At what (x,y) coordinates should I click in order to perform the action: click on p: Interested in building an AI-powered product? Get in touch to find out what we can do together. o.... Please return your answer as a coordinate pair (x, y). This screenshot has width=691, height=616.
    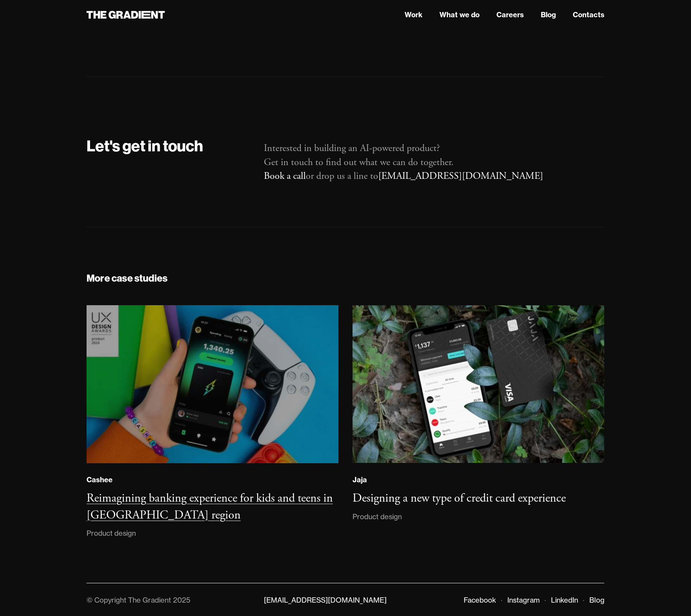
    Looking at the image, I should click on (435, 162).